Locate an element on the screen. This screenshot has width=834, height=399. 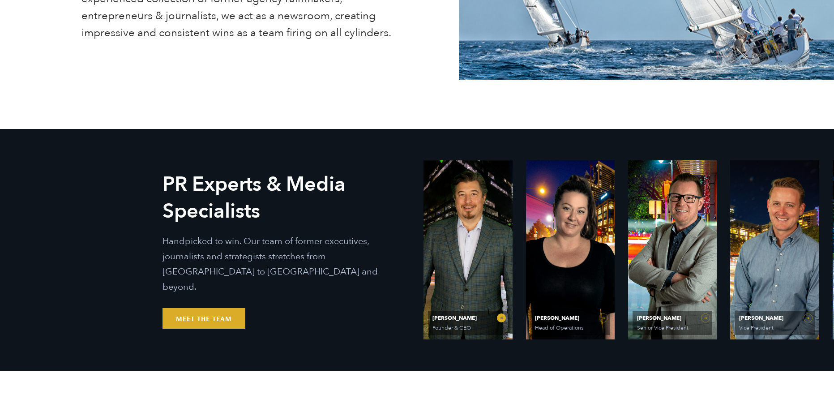
h2: PR Experts & Media Specialists is located at coordinates (286, 198).